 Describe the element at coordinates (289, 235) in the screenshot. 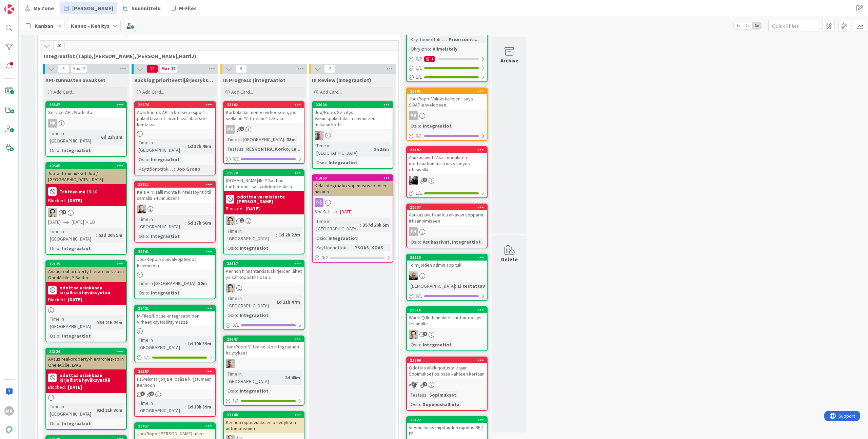

I see `div: 1d 2h 22m` at that location.